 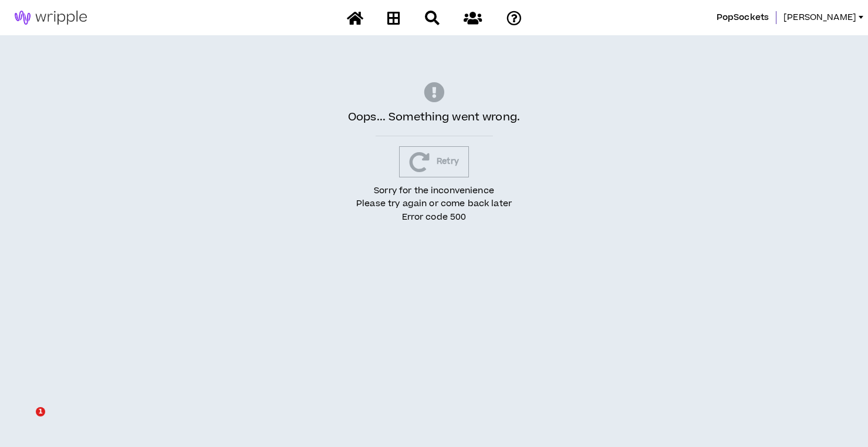 I want to click on span: Error code 500, so click(x=434, y=217).